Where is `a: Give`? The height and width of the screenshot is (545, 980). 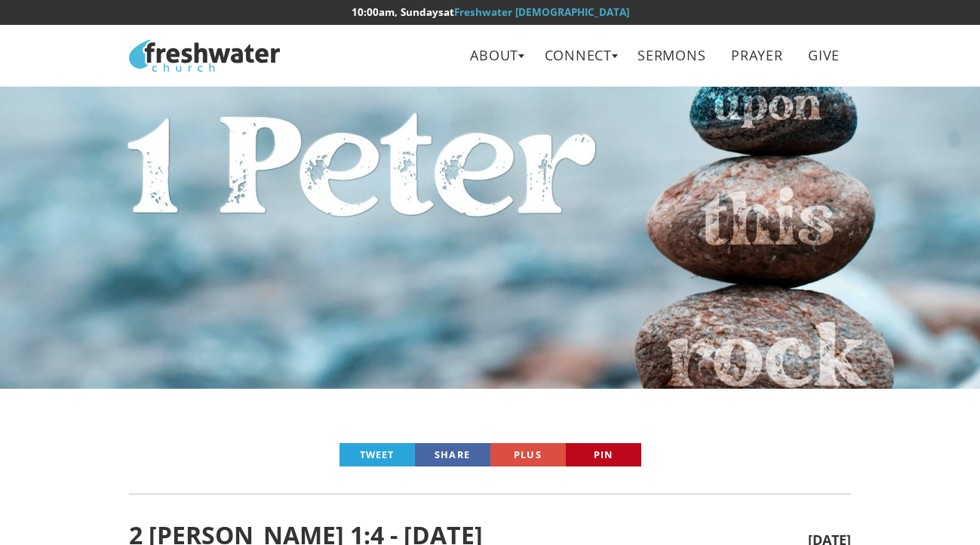
a: Give is located at coordinates (824, 55).